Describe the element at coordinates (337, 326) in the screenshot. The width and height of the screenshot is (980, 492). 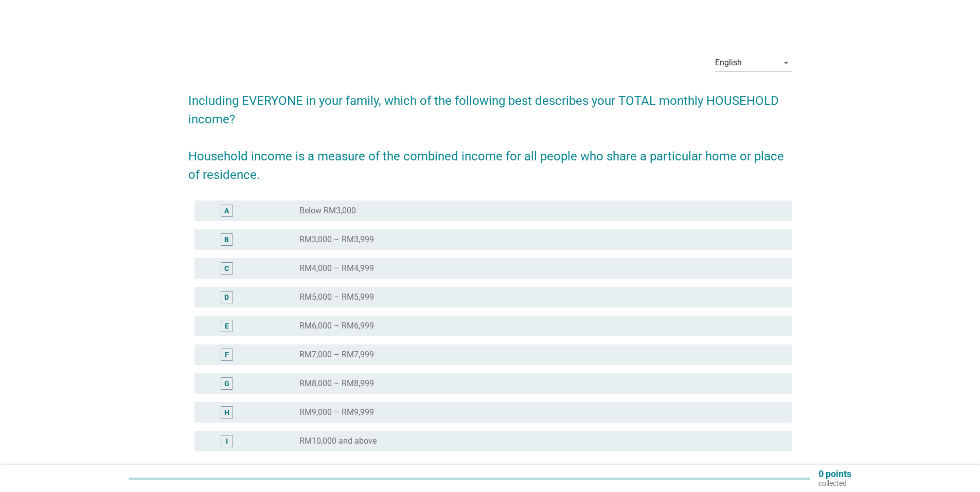
I see `label: RM6,000 – RM6,999` at that location.